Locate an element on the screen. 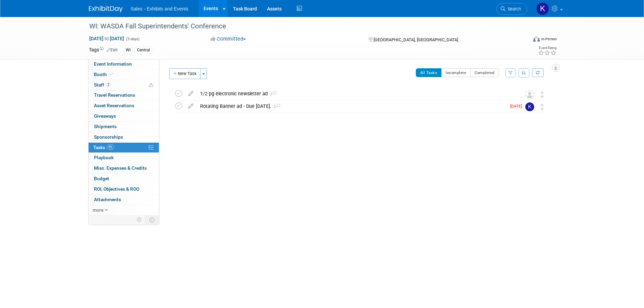  span: Misc. Expenses & Credits is located at coordinates (121, 168).